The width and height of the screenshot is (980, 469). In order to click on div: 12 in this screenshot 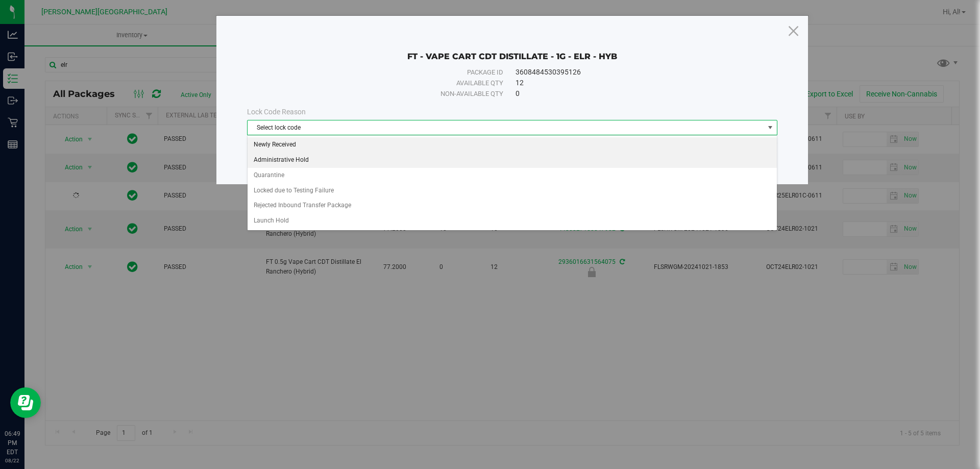, I will do `click(635, 83)`.